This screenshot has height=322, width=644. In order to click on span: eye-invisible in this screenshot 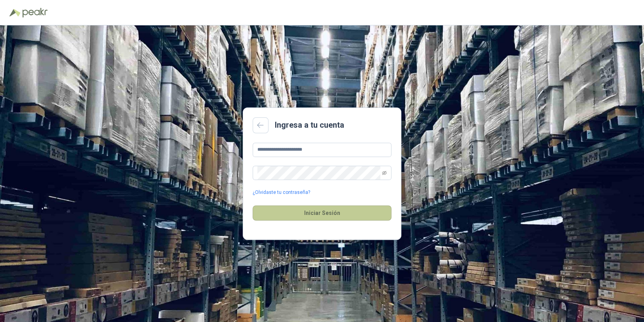, I will do `click(384, 173)`.